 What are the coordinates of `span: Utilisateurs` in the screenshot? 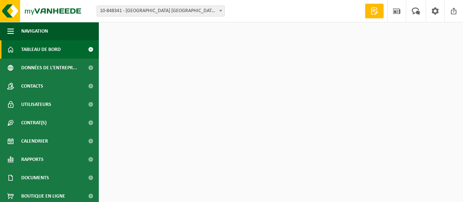 It's located at (36, 104).